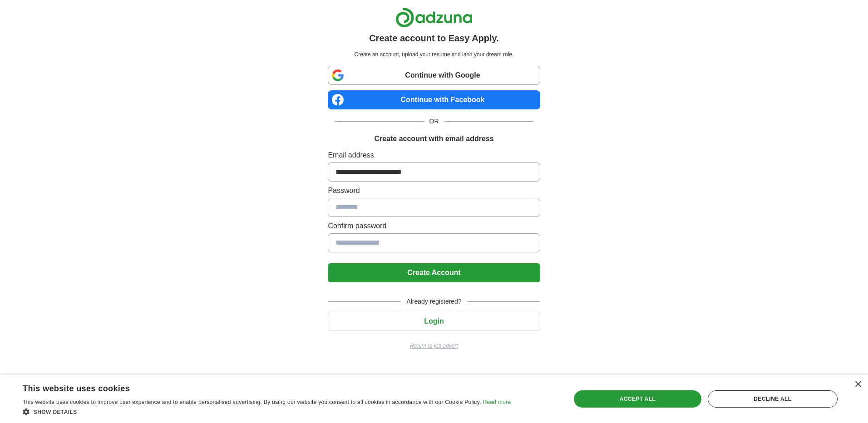 The width and height of the screenshot is (868, 423). I want to click on label: Email address, so click(433, 155).